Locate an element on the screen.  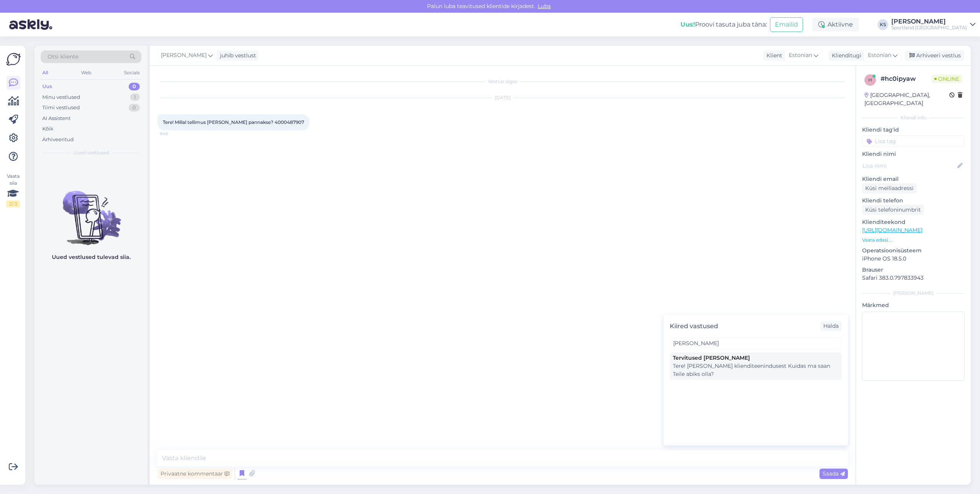
span: h is located at coordinates (870, 80).